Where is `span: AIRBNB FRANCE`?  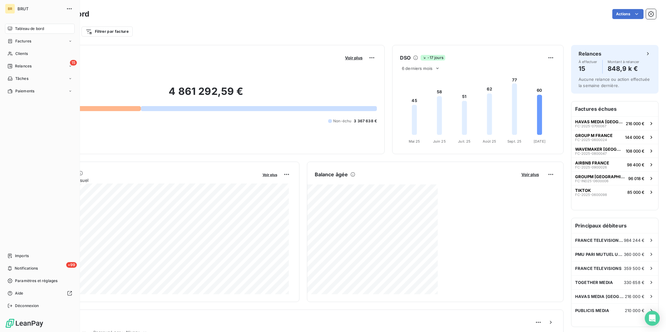 span: AIRBNB FRANCE is located at coordinates (592, 163).